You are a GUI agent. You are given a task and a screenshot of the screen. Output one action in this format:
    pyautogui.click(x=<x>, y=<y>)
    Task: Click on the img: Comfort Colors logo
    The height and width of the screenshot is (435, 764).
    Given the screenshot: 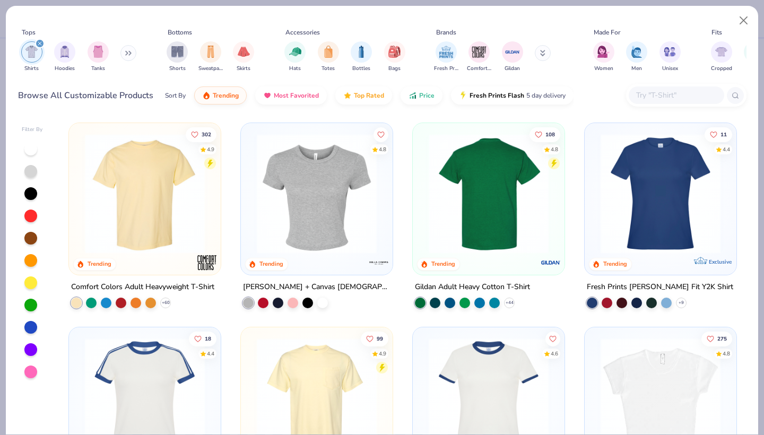 What is the action you would take?
    pyautogui.click(x=207, y=263)
    